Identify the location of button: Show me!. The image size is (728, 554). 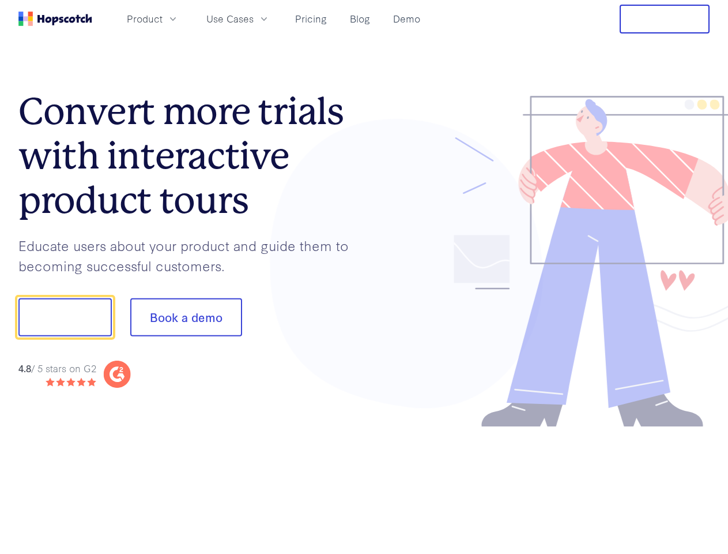
(65, 317).